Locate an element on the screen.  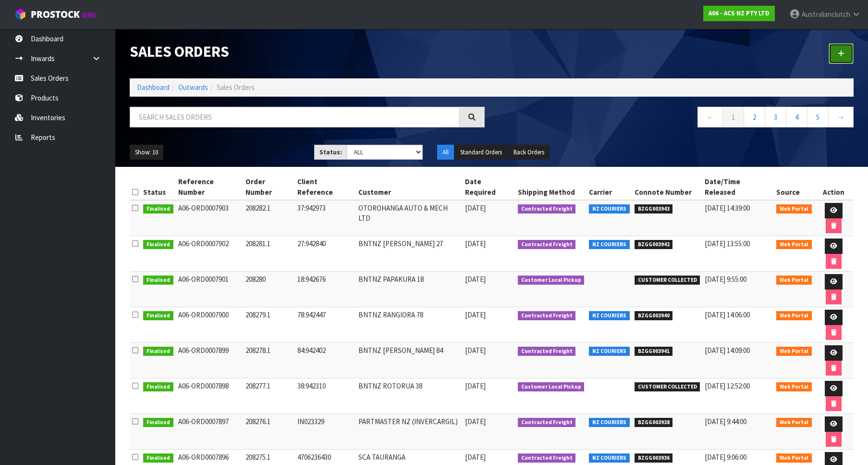
button: Show: 10 is located at coordinates (146, 152).